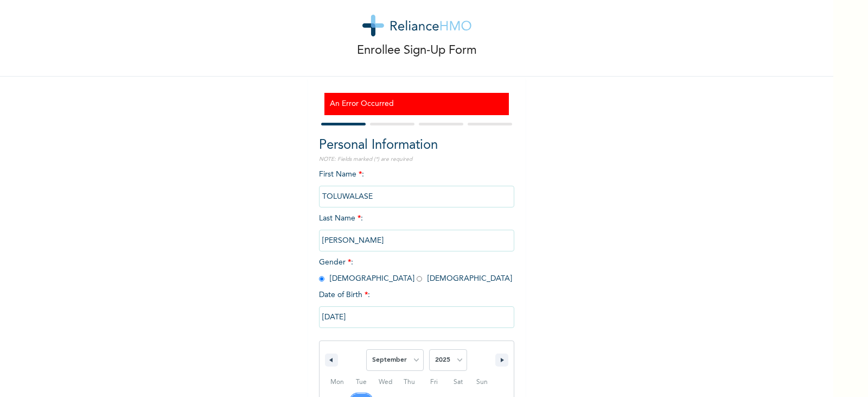 This screenshot has width=868, height=397. I want to click on span: Wed, so click(385, 382).